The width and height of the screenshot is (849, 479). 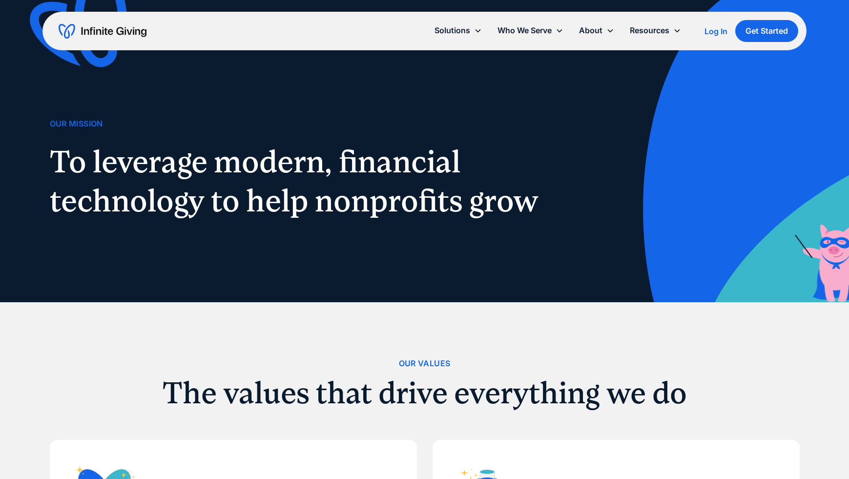 What do you see at coordinates (103, 31) in the screenshot?
I see `a: home` at bounding box center [103, 31].